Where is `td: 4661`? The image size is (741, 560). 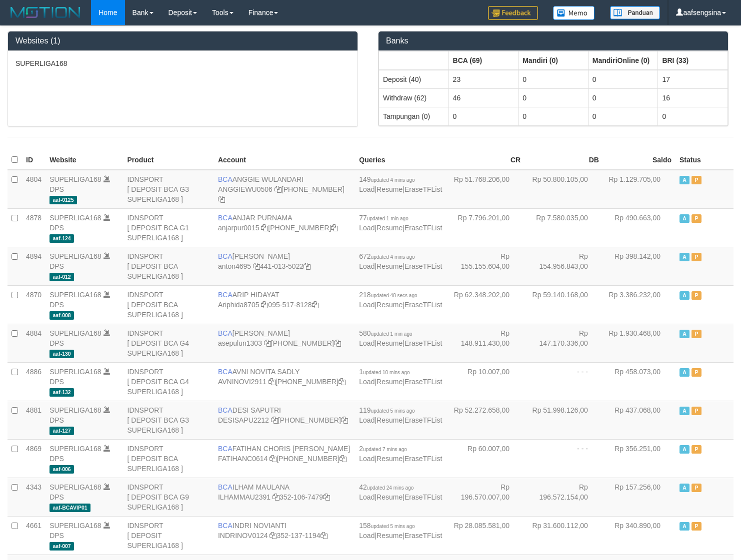 td: 4661 is located at coordinates (33, 535).